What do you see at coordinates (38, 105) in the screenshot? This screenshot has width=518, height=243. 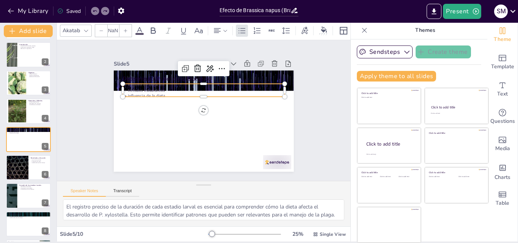 I see `p: Condiciones controladas` at bounding box center [38, 105].